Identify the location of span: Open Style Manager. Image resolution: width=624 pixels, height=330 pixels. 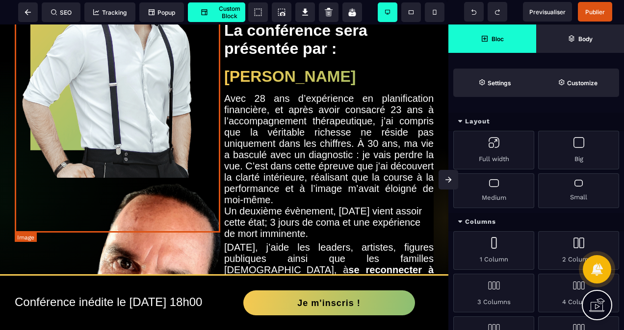
(577, 83).